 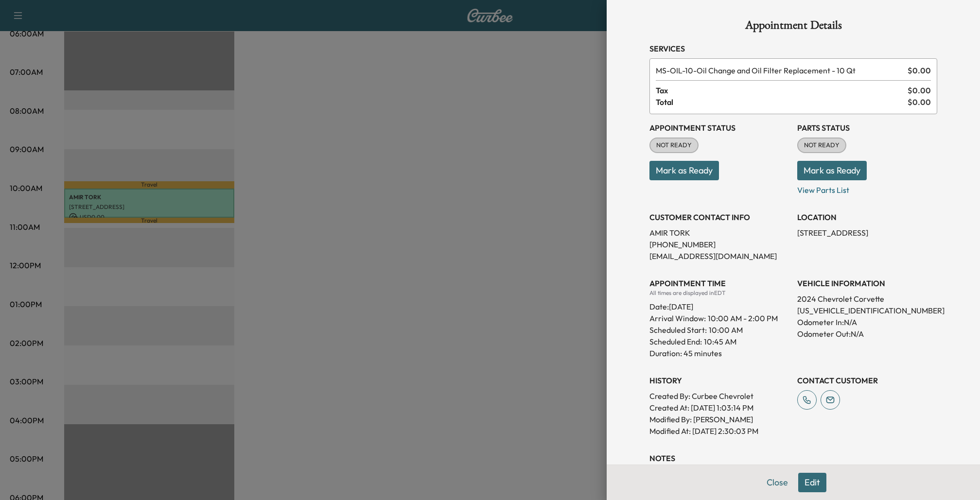 I want to click on h3: VEHICLE INFORMATION, so click(x=867, y=283).